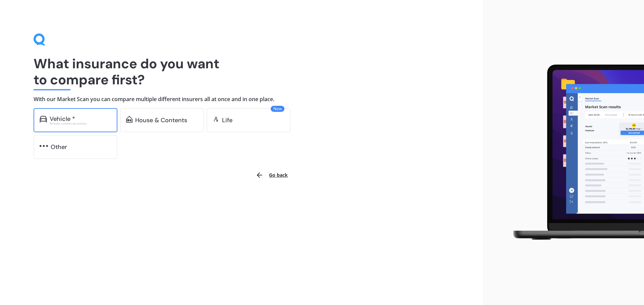  What do you see at coordinates (59, 147) in the screenshot?
I see `div: Other` at bounding box center [59, 147].